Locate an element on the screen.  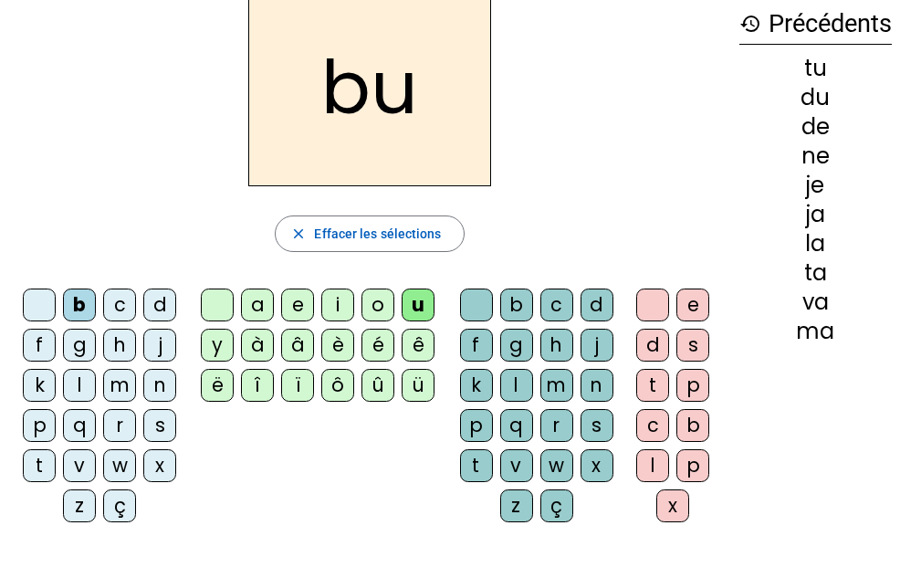
div: la is located at coordinates (815, 244).